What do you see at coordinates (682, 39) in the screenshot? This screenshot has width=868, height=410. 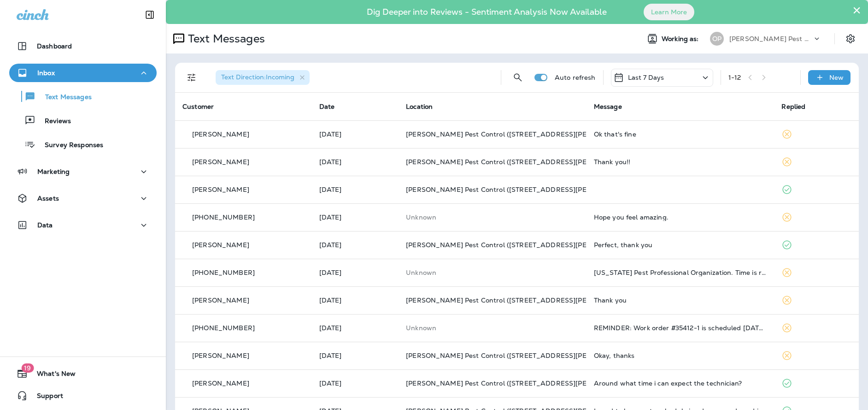 I see `span: Working as:` at bounding box center [682, 39].